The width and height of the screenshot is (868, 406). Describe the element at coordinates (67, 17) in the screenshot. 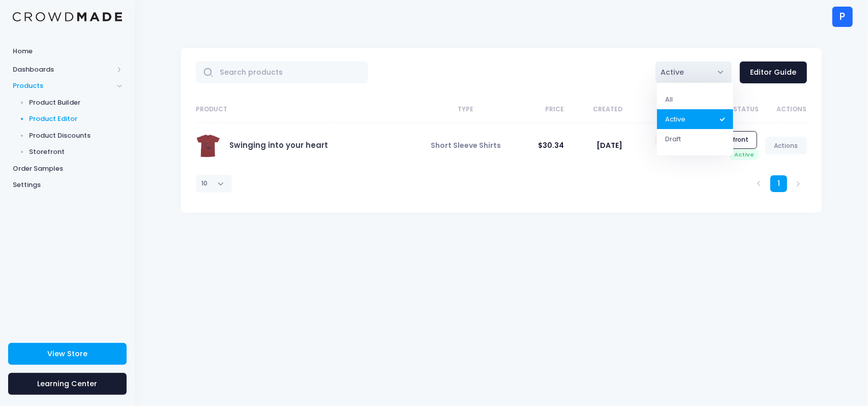

I see `img: Logo` at that location.